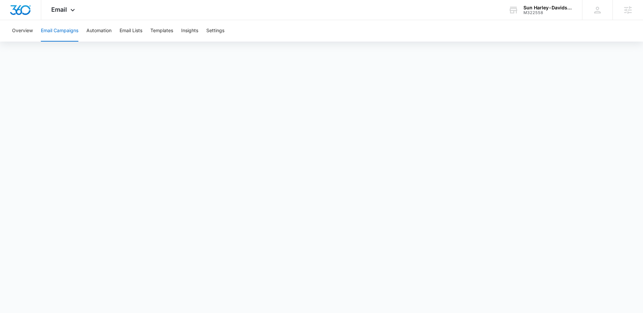  Describe the element at coordinates (215, 31) in the screenshot. I see `button: Settings` at that location.